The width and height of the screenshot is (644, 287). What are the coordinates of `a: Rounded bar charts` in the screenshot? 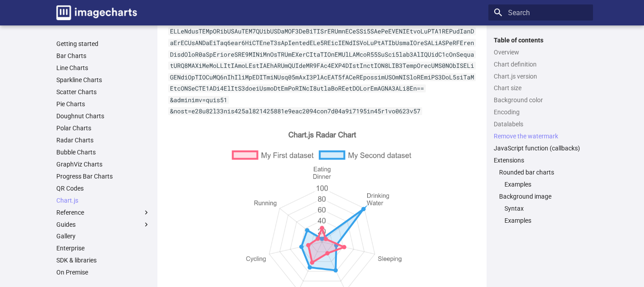 It's located at (543, 173).